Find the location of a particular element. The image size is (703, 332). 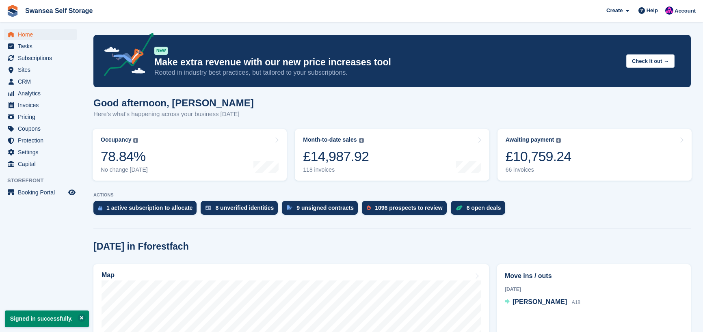

span: Help is located at coordinates (652, 11).